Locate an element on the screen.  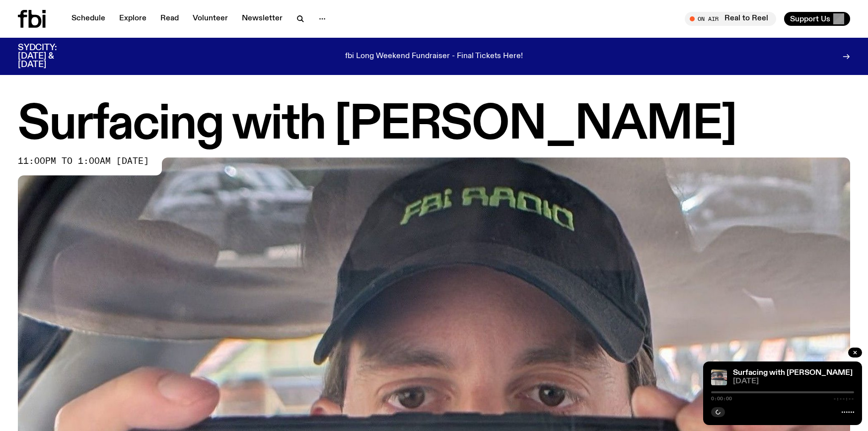
span: Support Us is located at coordinates (810, 19).